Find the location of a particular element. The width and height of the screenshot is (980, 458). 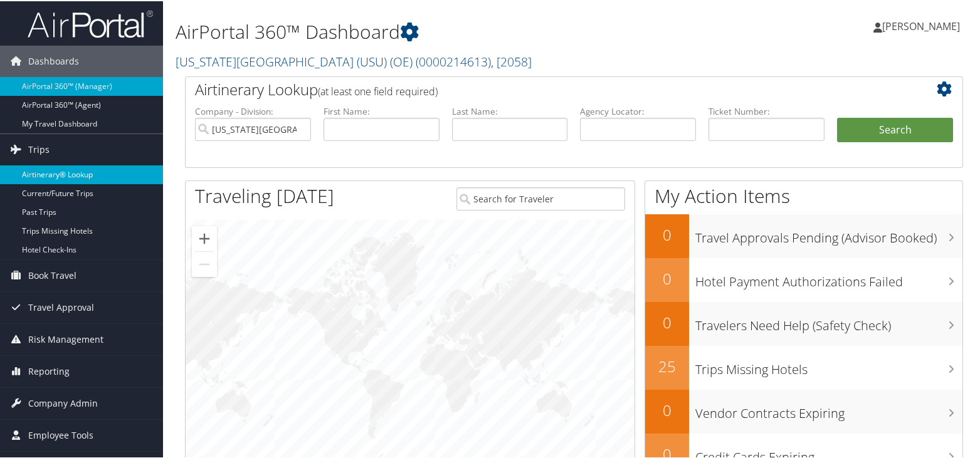

input: Search for Traveler is located at coordinates (541, 197).